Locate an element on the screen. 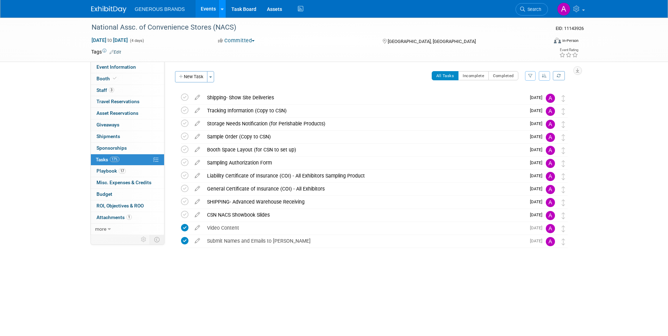 This screenshot has width=668, height=336. div: Video Content is located at coordinates (365, 228).